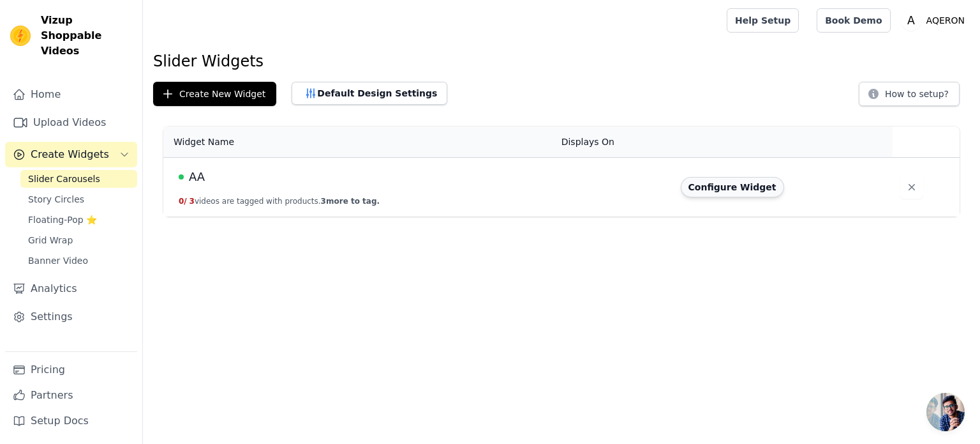  Describe the element at coordinates (182, 177) in the screenshot. I see `span: Live Published` at that location.